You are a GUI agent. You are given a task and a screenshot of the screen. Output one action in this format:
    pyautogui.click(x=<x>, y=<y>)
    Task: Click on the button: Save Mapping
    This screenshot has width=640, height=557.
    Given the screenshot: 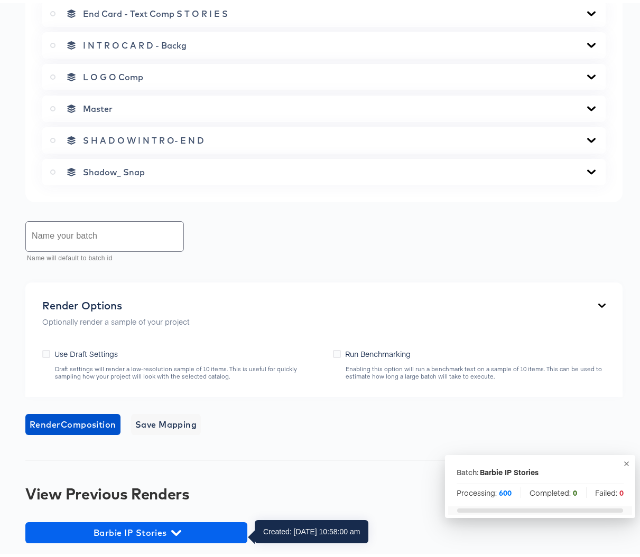 What is the action you would take?
    pyautogui.click(x=166, y=422)
    